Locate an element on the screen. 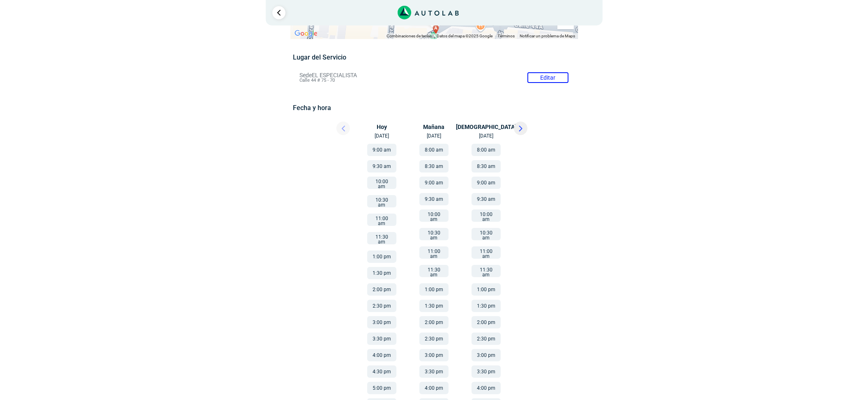  a: Términos (se abre en una nueva pestaña) is located at coordinates (507, 36).